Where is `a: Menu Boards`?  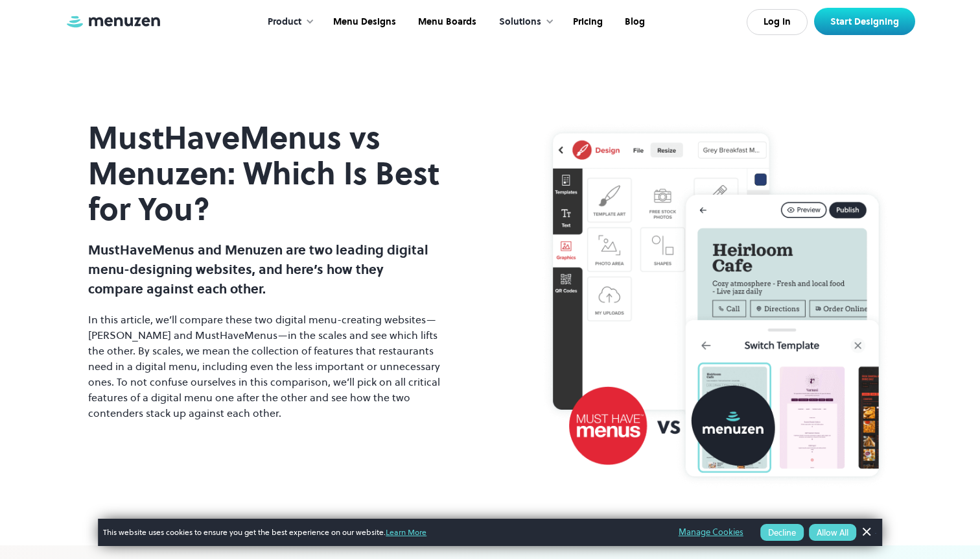 a: Menu Boards is located at coordinates (446, 22).